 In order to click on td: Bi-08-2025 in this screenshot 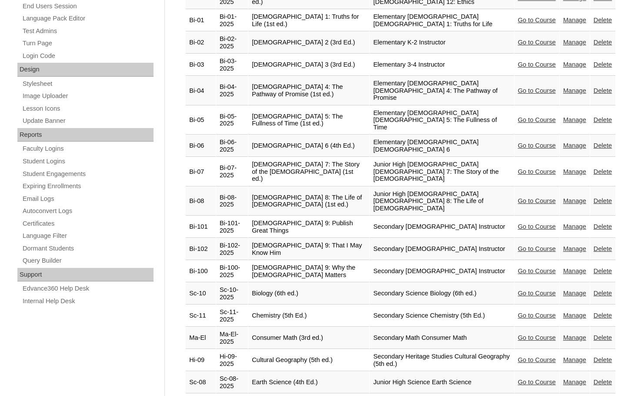, I will do `click(232, 201)`.